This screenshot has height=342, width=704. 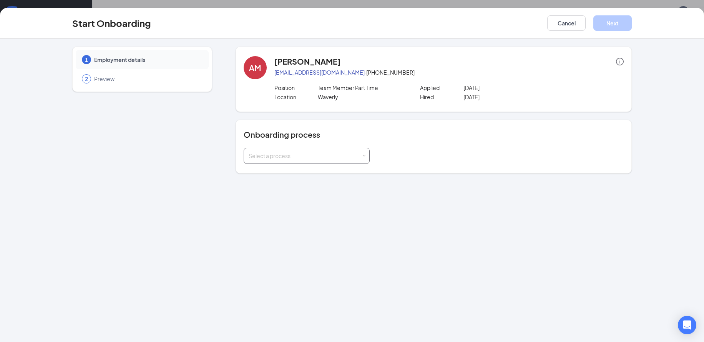 I want to click on button: Cancel, so click(x=567, y=23).